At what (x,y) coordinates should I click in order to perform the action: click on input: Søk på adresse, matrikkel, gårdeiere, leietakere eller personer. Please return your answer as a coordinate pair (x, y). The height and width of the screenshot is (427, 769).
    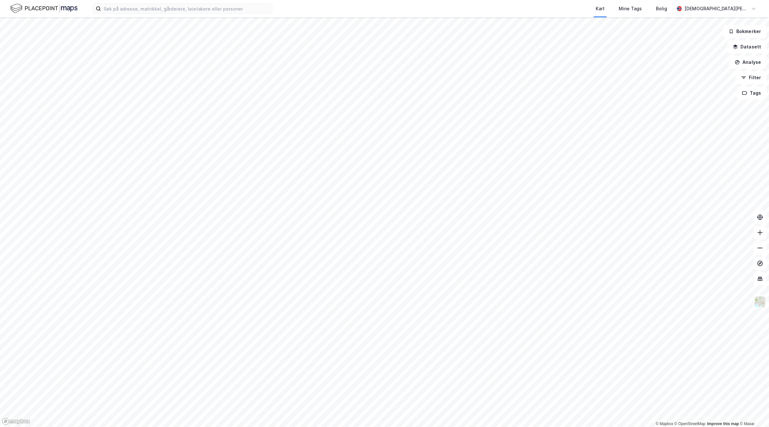
    Looking at the image, I should click on (187, 9).